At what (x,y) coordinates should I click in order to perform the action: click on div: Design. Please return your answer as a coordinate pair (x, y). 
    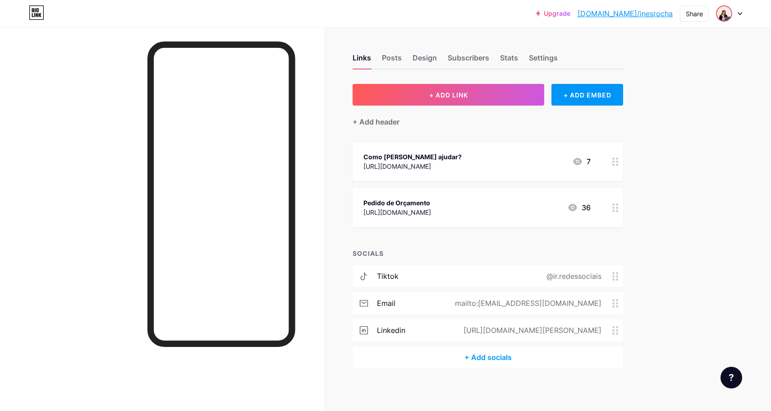
    Looking at the image, I should click on (425, 60).